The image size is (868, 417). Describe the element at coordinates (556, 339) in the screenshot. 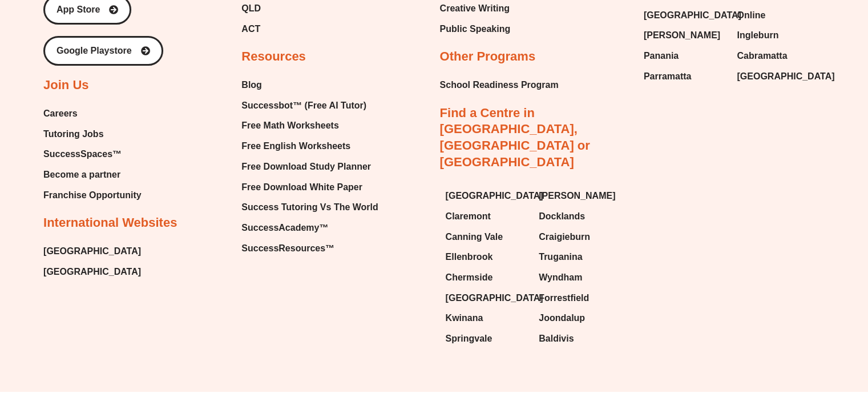

I see `span: Baldivis` at that location.